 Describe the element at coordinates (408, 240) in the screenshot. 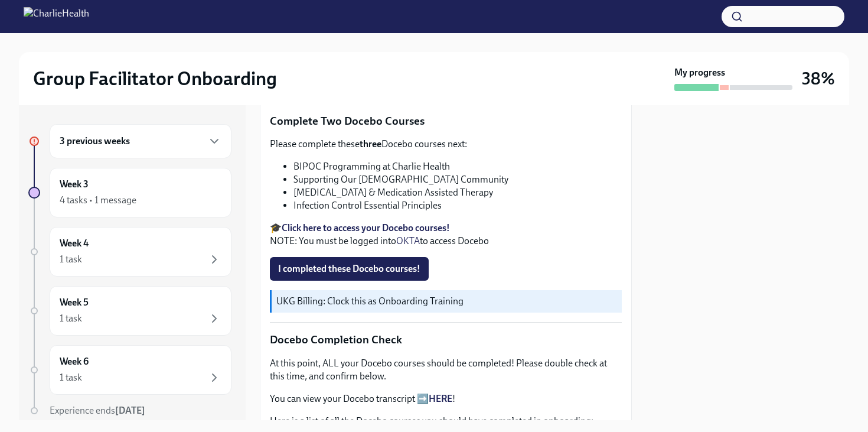

I see `a: OKTA` at that location.